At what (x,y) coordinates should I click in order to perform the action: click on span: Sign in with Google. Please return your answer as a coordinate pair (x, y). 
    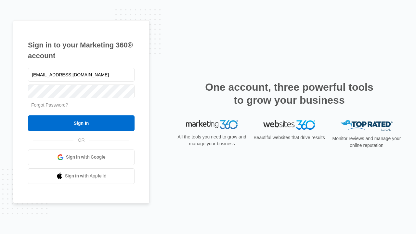
    Looking at the image, I should click on (86, 157).